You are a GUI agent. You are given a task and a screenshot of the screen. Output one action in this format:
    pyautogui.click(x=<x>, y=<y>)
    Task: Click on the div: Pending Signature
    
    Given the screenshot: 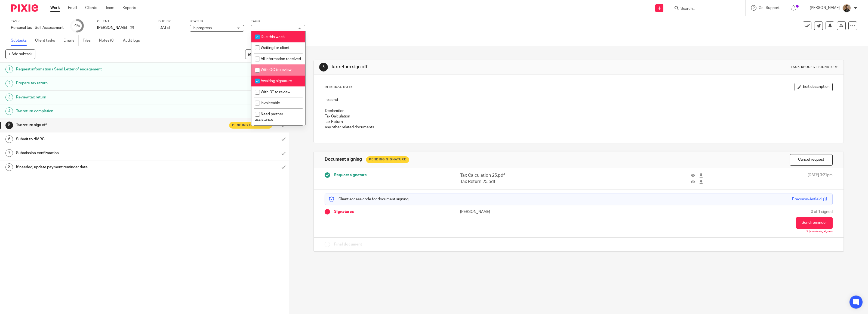 What is the action you would take?
    pyautogui.click(x=387, y=160)
    